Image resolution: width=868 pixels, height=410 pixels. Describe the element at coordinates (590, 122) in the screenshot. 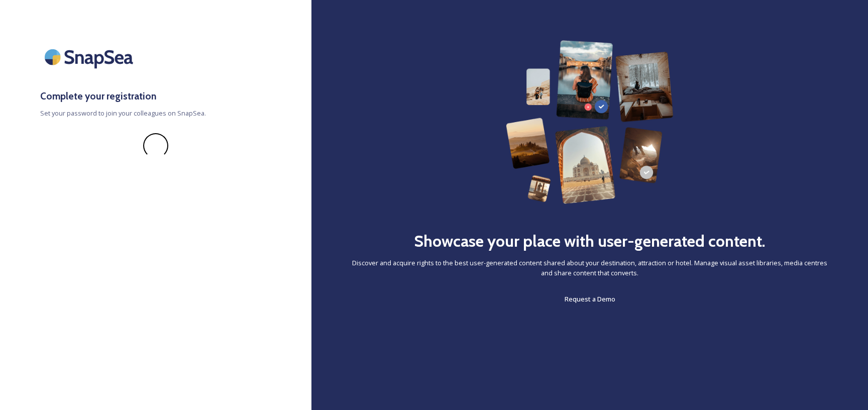

I see `img: 63b42ca75bacad526042e722_Group%20154-p-800.png` at that location.